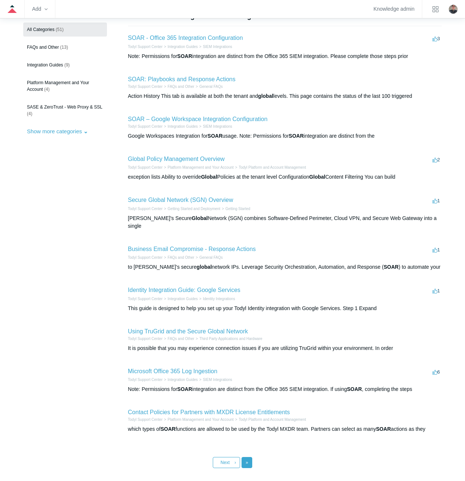 Image resolution: width=465 pixels, height=481 pixels. I want to click on span: FAQs and Other, so click(43, 47).